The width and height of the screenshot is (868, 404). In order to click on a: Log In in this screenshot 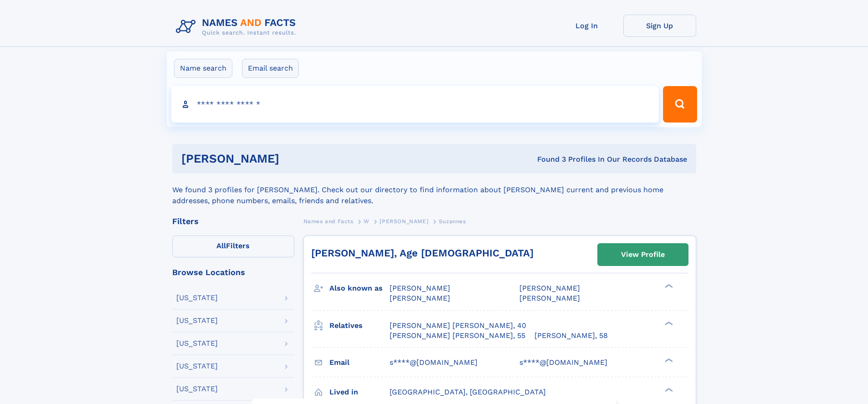, I will do `click(587, 25)`.